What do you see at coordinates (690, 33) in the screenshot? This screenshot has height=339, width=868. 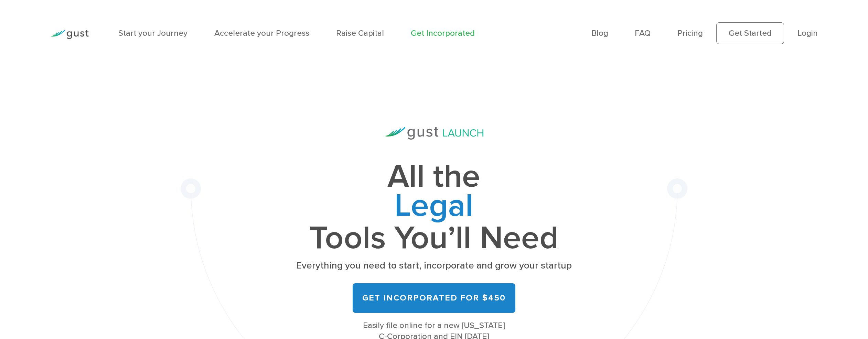 I see `a: Pricing` at bounding box center [690, 33].